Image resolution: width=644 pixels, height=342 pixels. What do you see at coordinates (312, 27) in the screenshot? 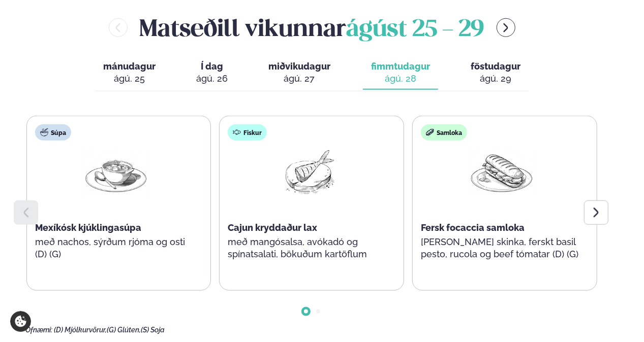
I see `h2: Matseðill vikunnar` at bounding box center [312, 27].